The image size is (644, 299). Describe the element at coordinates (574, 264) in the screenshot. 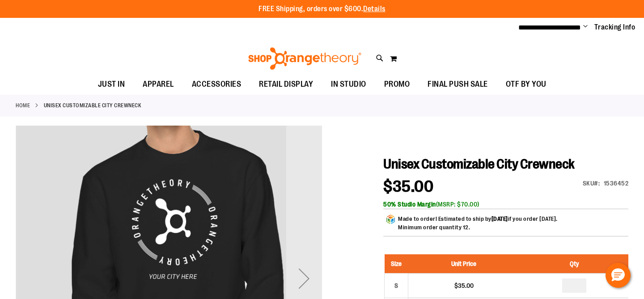

I see `th: Qty` at that location.